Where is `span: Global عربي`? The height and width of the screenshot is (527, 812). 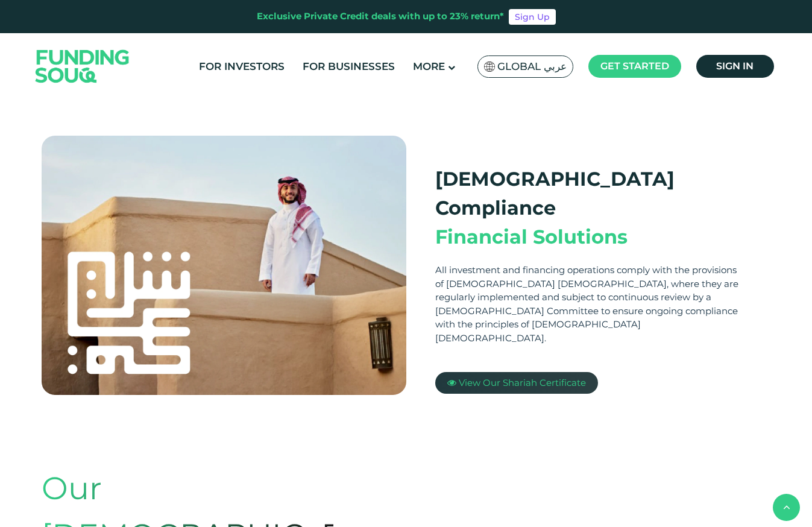
span: Global عربي is located at coordinates (531, 66).